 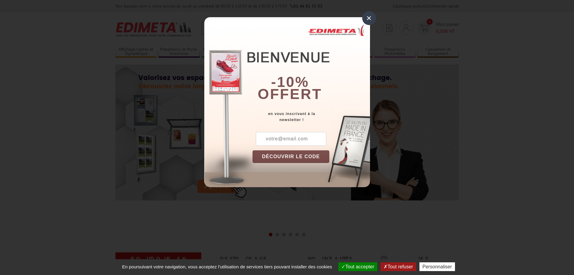 I want to click on div: en vous inscrivant à la newsletter !, so click(x=311, y=117).